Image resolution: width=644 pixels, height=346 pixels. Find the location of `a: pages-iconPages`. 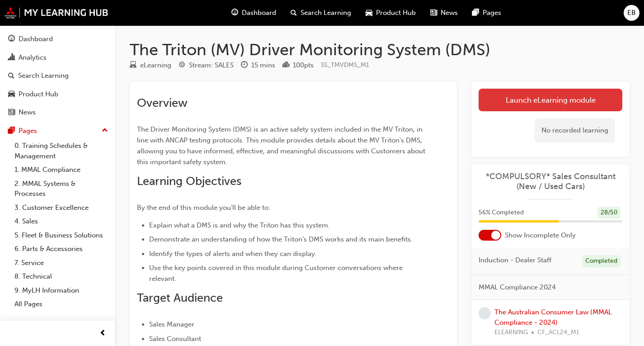

a: pages-iconPages is located at coordinates (487, 12).